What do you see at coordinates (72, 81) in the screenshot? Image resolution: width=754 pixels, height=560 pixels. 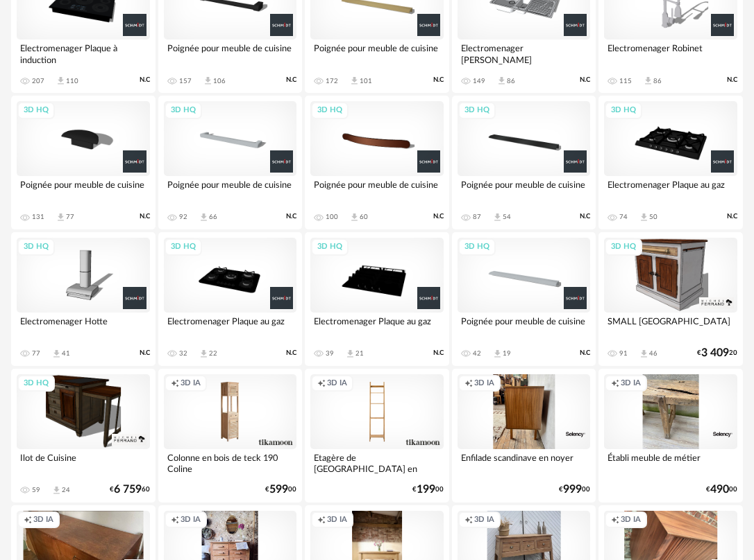 I see `div: 110` at bounding box center [72, 81].